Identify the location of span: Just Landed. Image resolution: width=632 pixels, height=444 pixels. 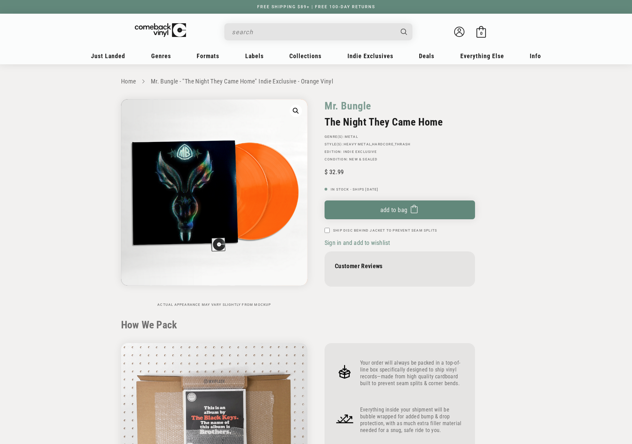
(108, 56).